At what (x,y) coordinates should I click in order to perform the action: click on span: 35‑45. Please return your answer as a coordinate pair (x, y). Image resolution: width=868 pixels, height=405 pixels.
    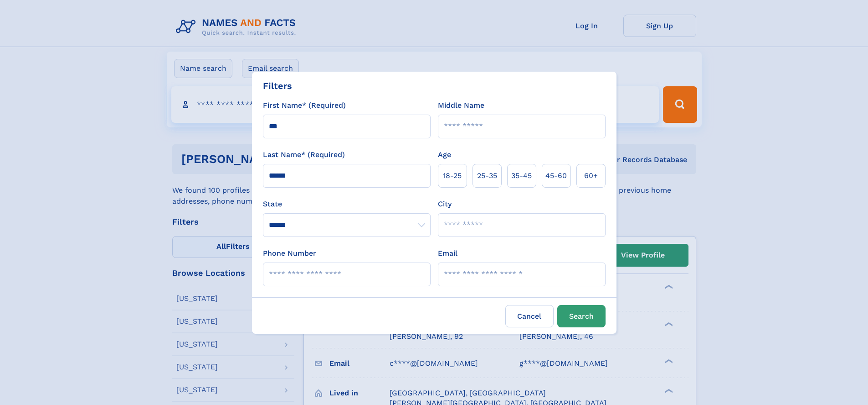
    Looking at the image, I should click on (522, 175).